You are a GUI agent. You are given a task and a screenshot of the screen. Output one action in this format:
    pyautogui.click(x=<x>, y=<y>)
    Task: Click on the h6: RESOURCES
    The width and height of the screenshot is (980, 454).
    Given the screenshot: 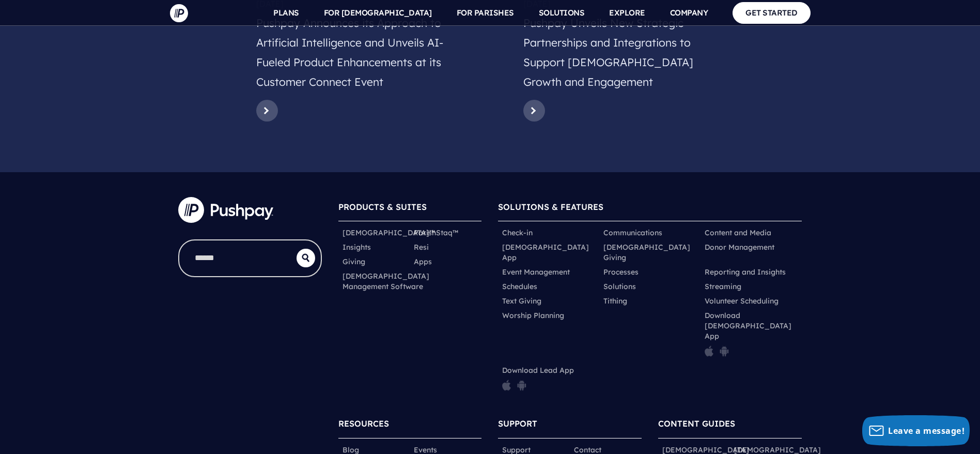 What is the action you would take?
    pyautogui.click(x=411, y=425)
    